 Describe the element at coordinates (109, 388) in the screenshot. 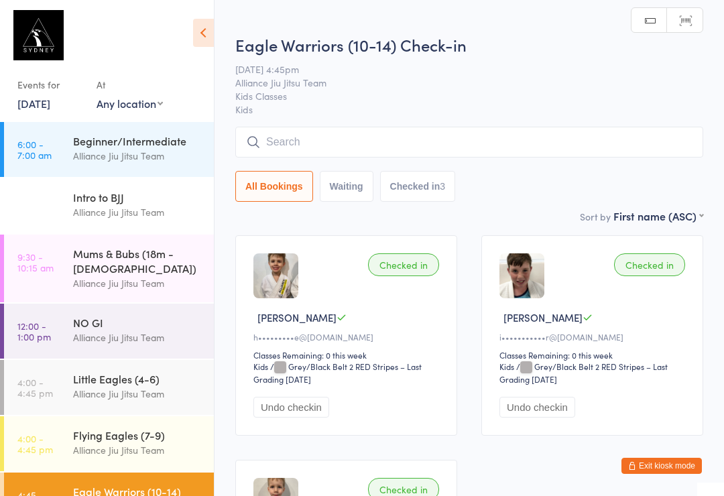

I see `a: 4:00 -4:45 pmLittle Eagles (4-6)Alliance Jiu Jitsu Team` at that location.